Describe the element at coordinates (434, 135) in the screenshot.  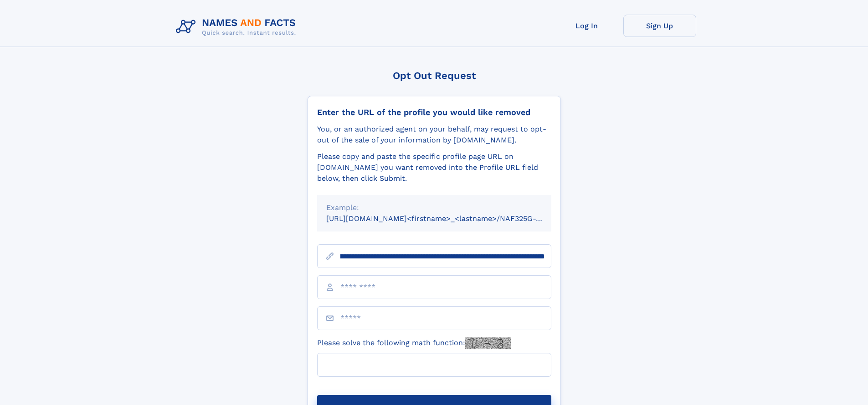
I see `div: You, or an authorized agent on your behalf, may request to opt-out of the sale of your informatio...` at that location.